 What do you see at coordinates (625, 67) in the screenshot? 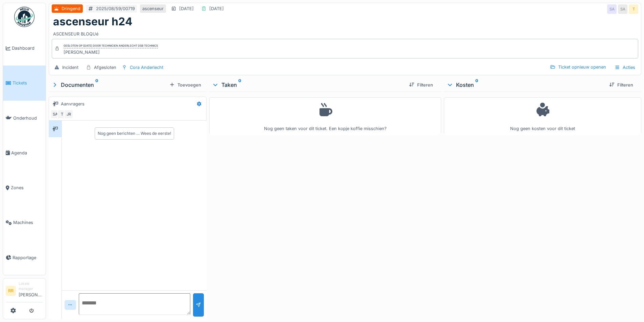
I see `div: Acties` at bounding box center [625, 67].